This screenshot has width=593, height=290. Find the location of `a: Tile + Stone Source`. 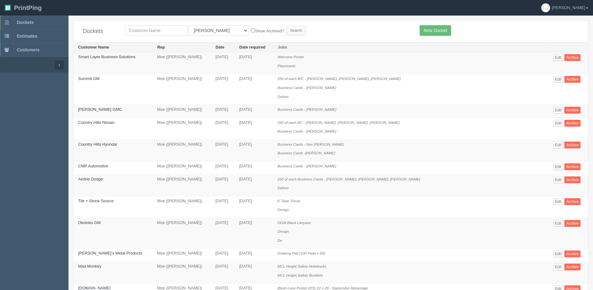

a: Tile + Stone Source is located at coordinates (96, 201).